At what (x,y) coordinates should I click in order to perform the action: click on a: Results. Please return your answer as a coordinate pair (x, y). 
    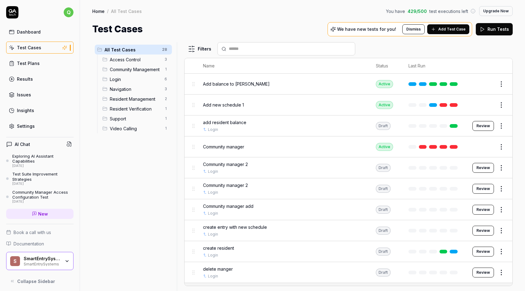
    Looking at the image, I should click on (40, 79).